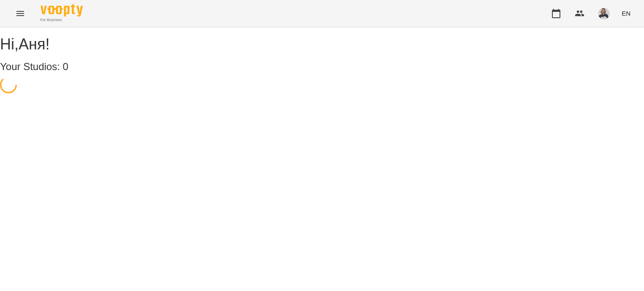 The width and height of the screenshot is (644, 291). I want to click on span: EN, so click(625, 13).